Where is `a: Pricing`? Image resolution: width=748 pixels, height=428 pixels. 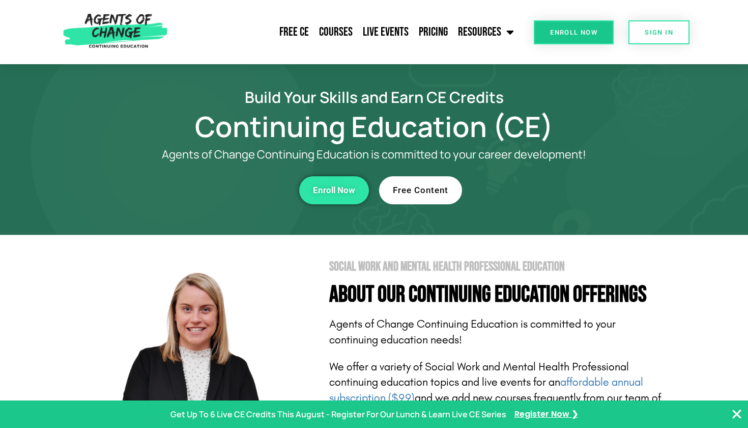 a: Pricing is located at coordinates (433, 32).